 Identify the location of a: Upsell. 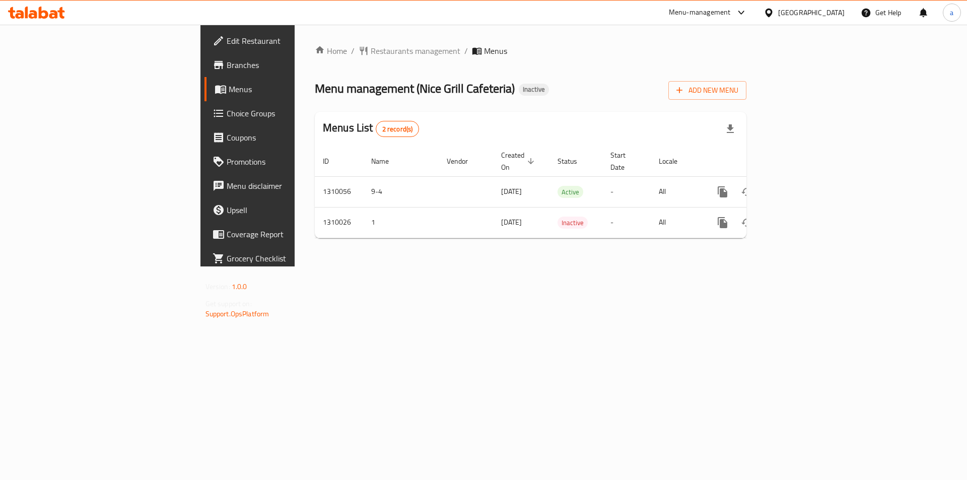
(283, 210).